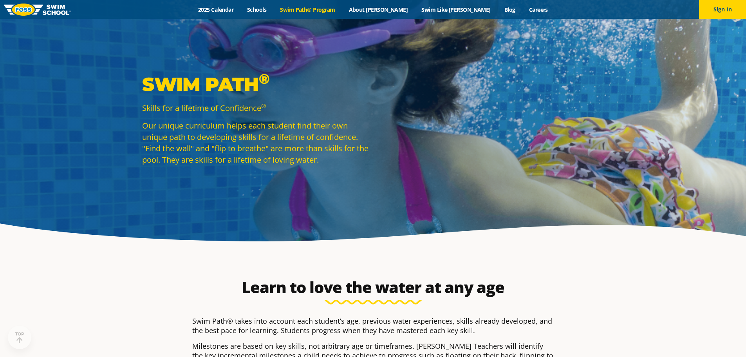 This screenshot has width=746, height=357. Describe the element at coordinates (510, 9) in the screenshot. I see `a: Blog` at that location.